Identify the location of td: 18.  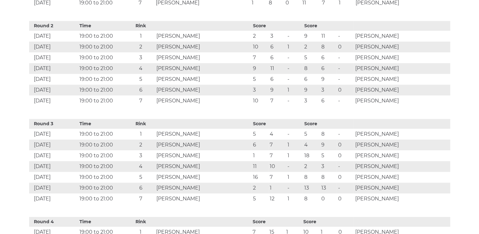
(312, 156).